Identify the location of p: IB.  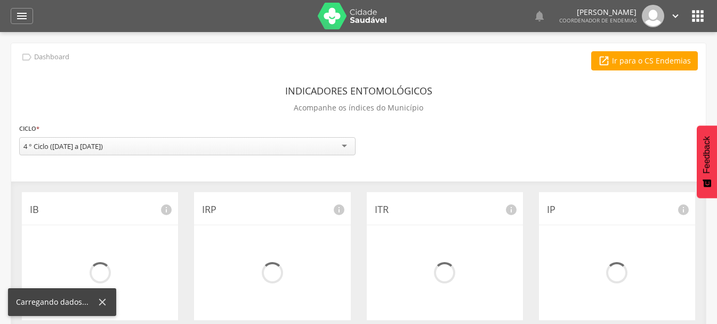
(100, 210).